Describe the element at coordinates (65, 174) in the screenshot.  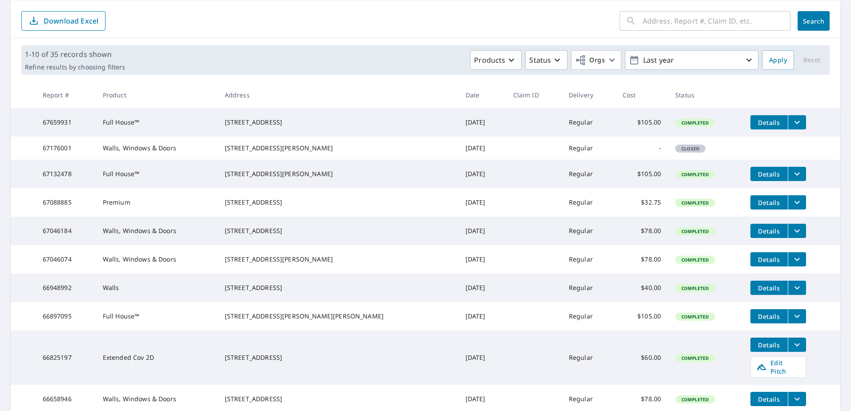
I see `td: 67132478` at that location.